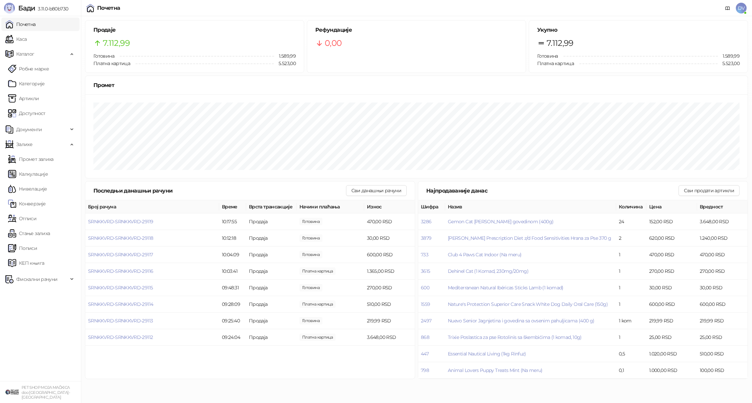 The image size is (752, 403). Describe the element at coordinates (638, 30) in the screenshot. I see `h5: Укупно` at that location.